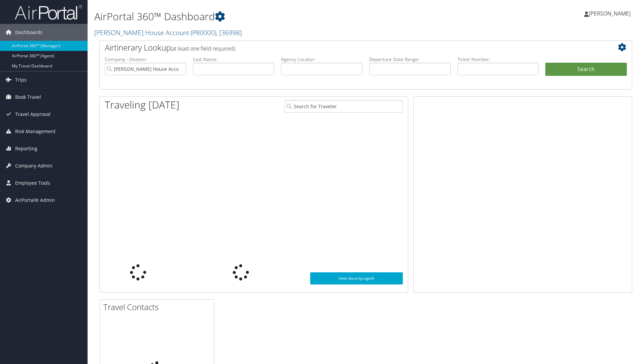 This screenshot has height=364, width=644. I want to click on span: Book Travel, so click(28, 97).